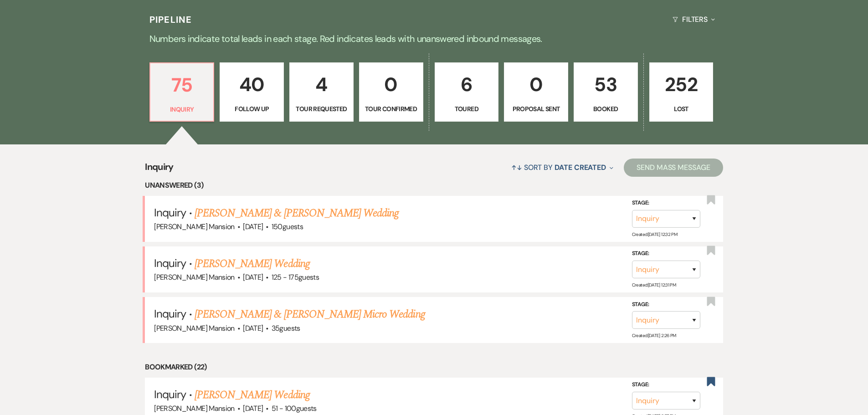 The width and height of the screenshot is (868, 415). I want to click on button: Filters, so click(694, 19).